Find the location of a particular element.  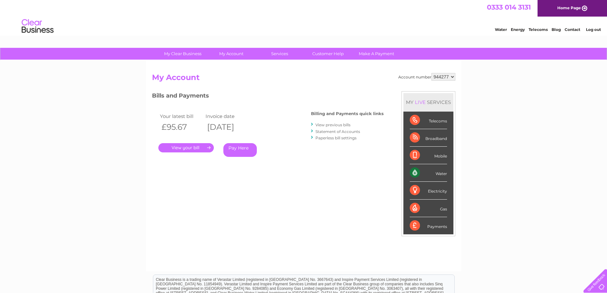

h2: My Account is located at coordinates (303, 79).